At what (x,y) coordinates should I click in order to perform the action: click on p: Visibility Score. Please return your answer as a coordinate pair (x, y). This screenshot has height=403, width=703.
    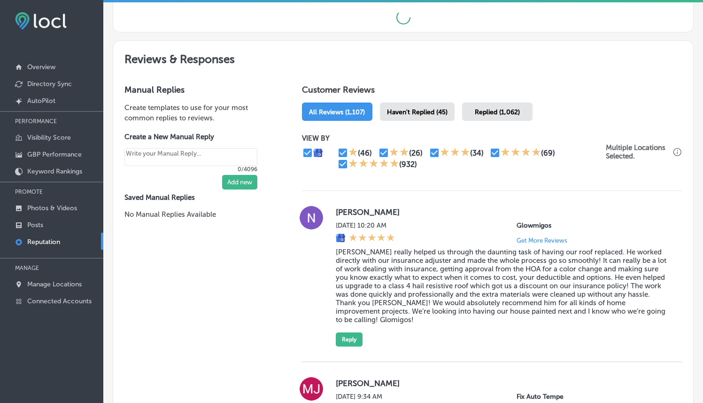
    Looking at the image, I should click on (49, 137).